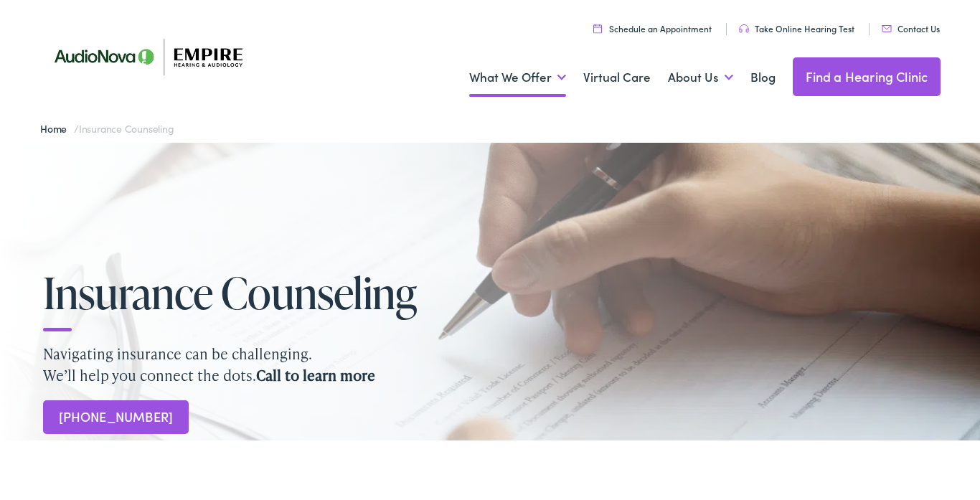 This screenshot has height=500, width=980. Describe the element at coordinates (127, 129) in the screenshot. I see `span: Insurance Counseling` at that location.